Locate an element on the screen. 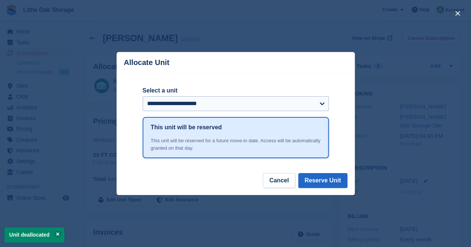 This screenshot has width=471, height=247. p: Allocate Unit is located at coordinates (147, 63).